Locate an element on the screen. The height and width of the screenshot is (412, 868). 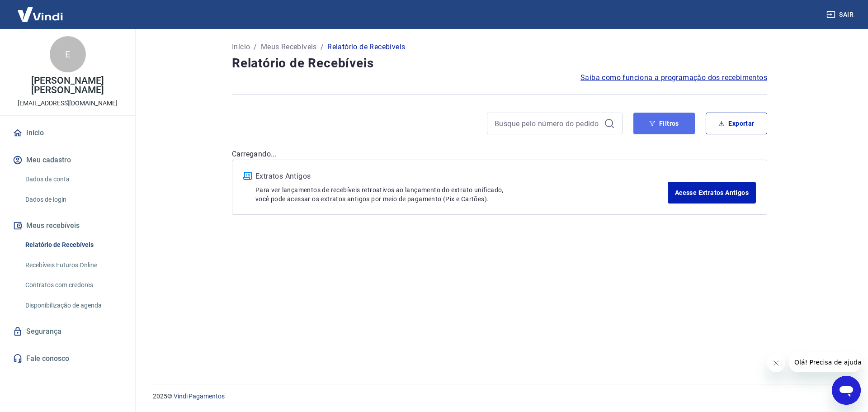
img: Vindi is located at coordinates (40, 14).